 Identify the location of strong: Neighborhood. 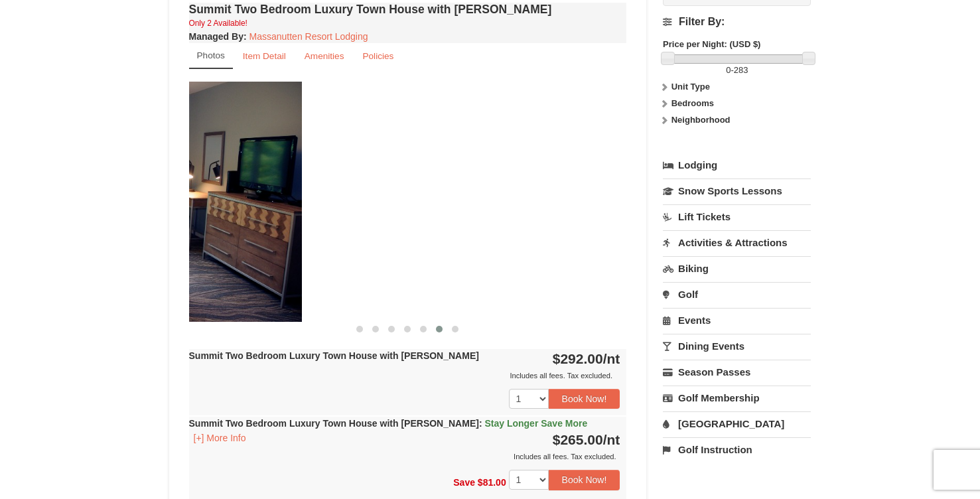
(700, 120).